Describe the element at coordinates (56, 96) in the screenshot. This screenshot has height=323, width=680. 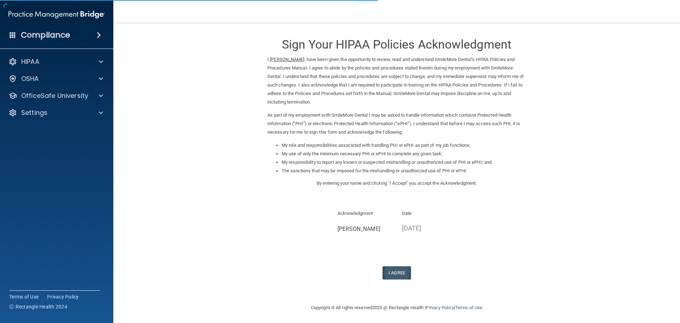
I see `a: OfficeSafe University` at that location.